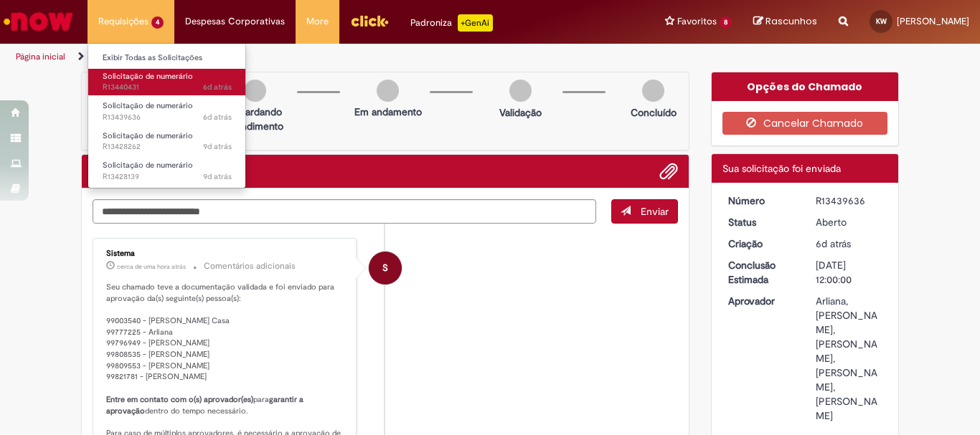 The width and height of the screenshot is (980, 435). What do you see at coordinates (179, 400) in the screenshot?
I see `b: Entre em contato com o(s) aprovador(es)` at bounding box center [179, 400].